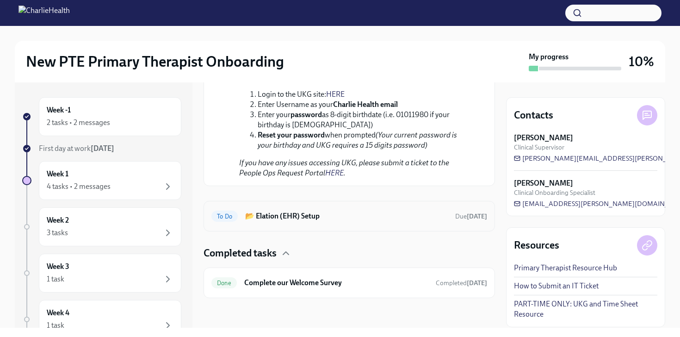  I want to click on h3: 10%, so click(641, 62).